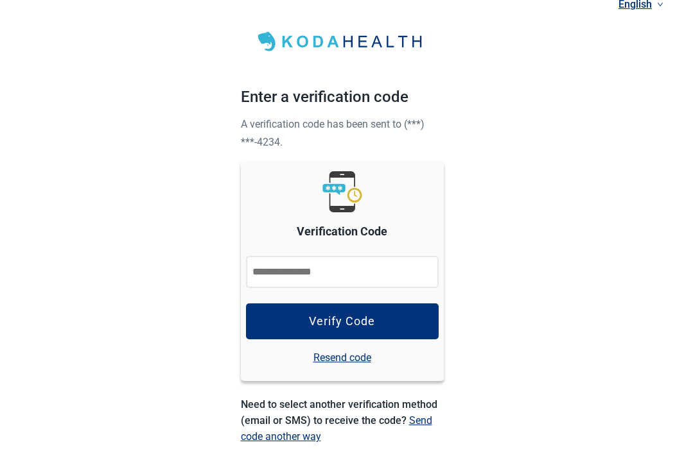 The image size is (684, 456). What do you see at coordinates (342, 100) in the screenshot?
I see `h1: Enter a verification code` at bounding box center [342, 100].